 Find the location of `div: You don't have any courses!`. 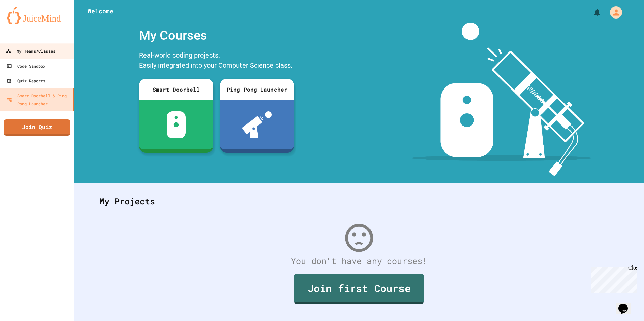

div: You don't have any courses! is located at coordinates (359, 261).